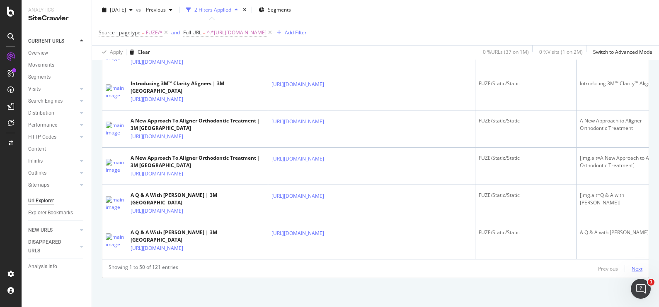 The height and width of the screenshot is (307, 659). What do you see at coordinates (35, 161) in the screenshot?
I see `div: Inlinks` at bounding box center [35, 161].